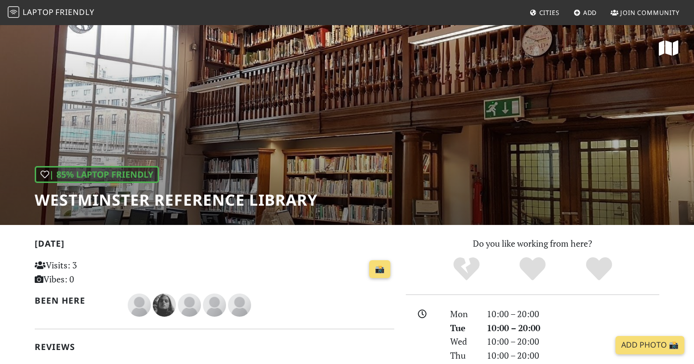 The width and height of the screenshot is (694, 364). What do you see at coordinates (51, 13) in the screenshot?
I see `a: LaptopFriendly LaptopFriendly` at bounding box center [51, 13].